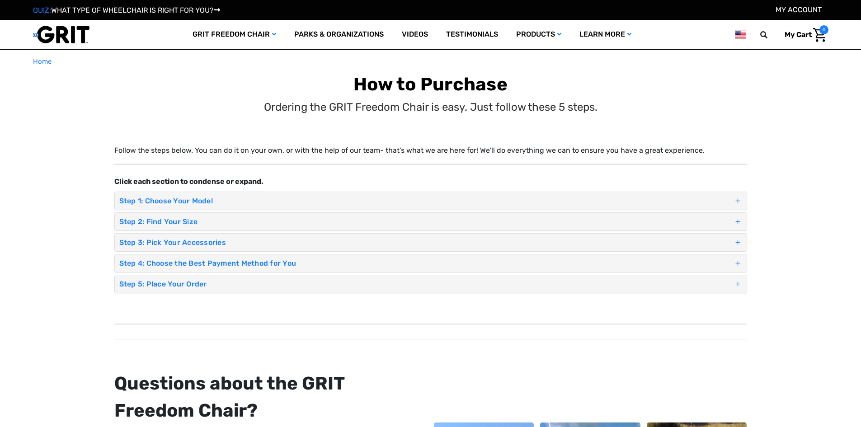  What do you see at coordinates (426, 263) in the screenshot?
I see `h4: Step 4: Choose the Best Payment Method for You` at bounding box center [426, 263].